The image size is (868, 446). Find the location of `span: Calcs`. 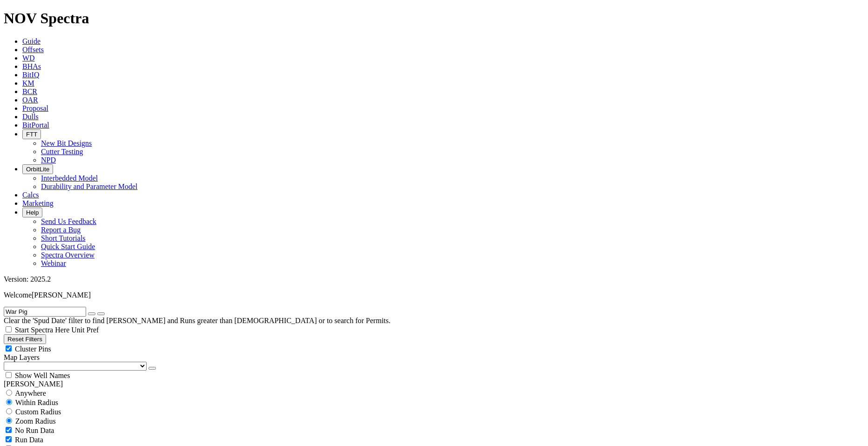

span: Calcs is located at coordinates (31, 194).